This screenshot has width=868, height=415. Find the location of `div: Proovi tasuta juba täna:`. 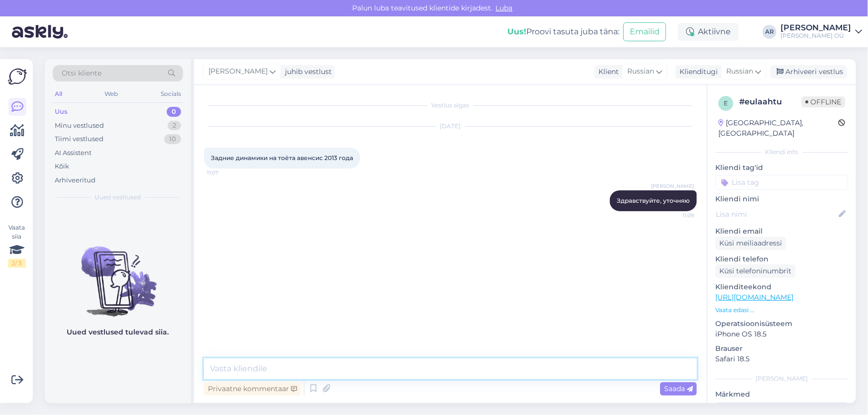

div: Proovi tasuta juba täna: is located at coordinates (563, 32).